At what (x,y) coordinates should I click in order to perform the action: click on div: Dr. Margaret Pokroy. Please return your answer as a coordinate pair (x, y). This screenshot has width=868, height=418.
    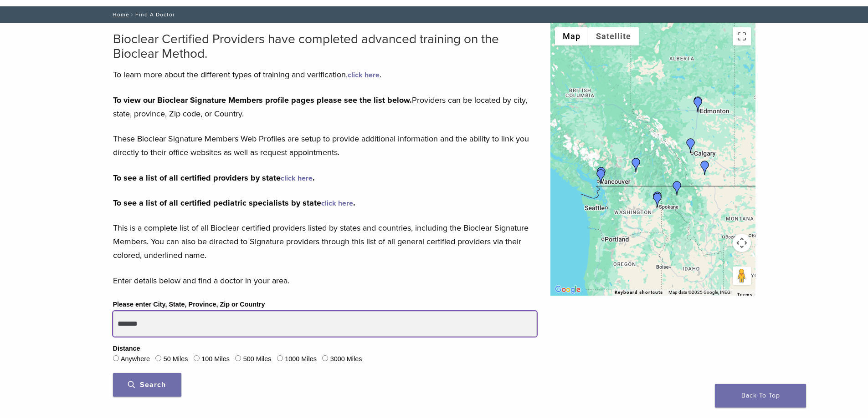
    Looking at the image, I should click on (698, 105).